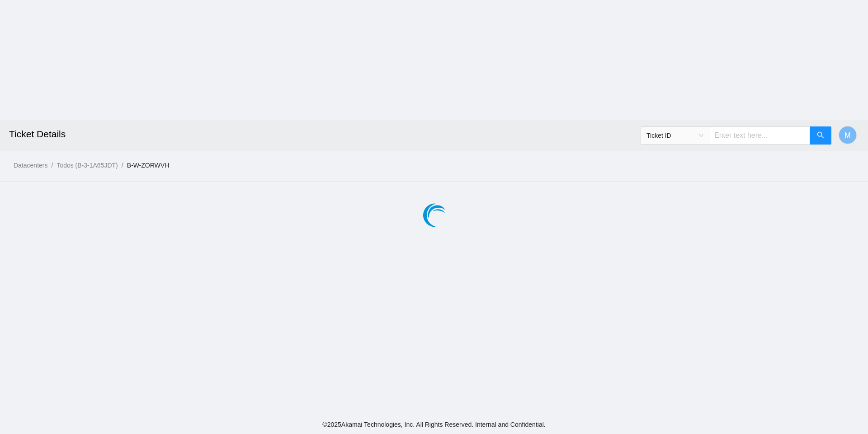 This screenshot has width=868, height=434. I want to click on button: search, so click(820, 136).